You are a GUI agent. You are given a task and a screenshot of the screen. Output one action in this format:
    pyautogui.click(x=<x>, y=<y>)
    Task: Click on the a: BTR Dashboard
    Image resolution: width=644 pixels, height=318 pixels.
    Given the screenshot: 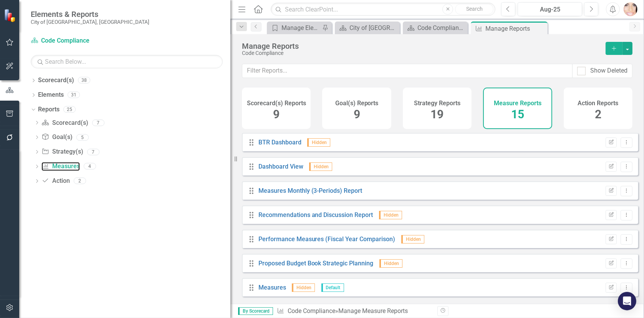 What is the action you would take?
    pyautogui.click(x=280, y=142)
    